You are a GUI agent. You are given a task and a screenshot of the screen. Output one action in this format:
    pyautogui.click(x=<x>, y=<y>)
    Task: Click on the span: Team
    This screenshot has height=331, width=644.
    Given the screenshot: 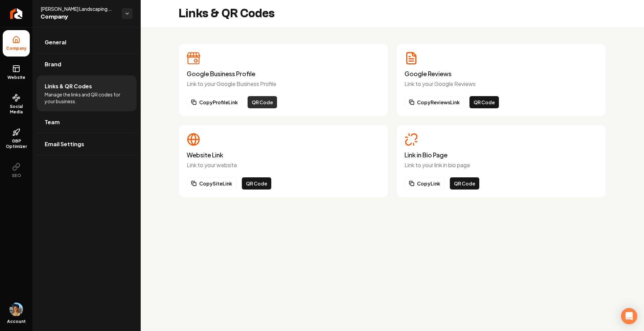 What is the action you would take?
    pyautogui.click(x=52, y=122)
    